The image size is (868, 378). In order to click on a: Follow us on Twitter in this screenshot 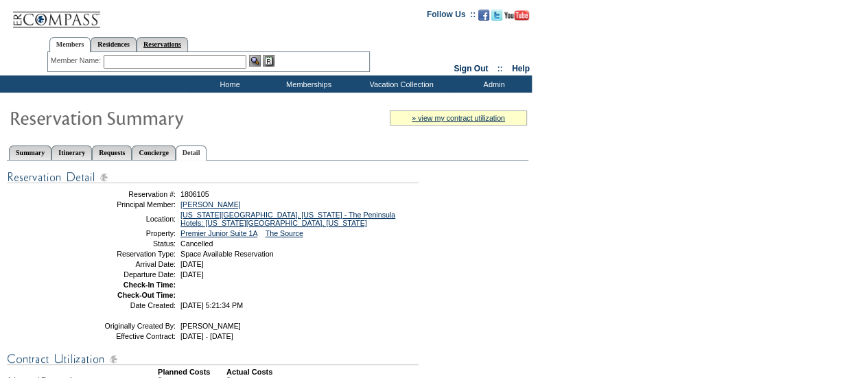, I will do `click(496, 18)`.